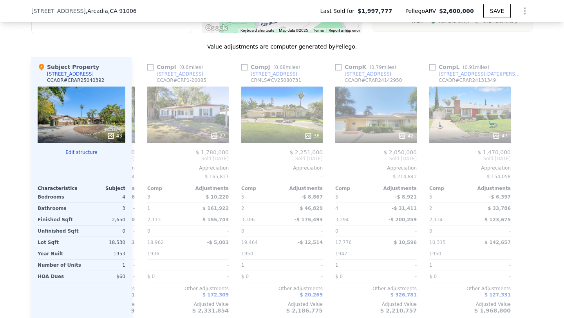 Image resolution: width=564 pixels, height=318 pixels. Describe the element at coordinates (461, 67) in the screenshot. I see `div: Comp L` at that location.